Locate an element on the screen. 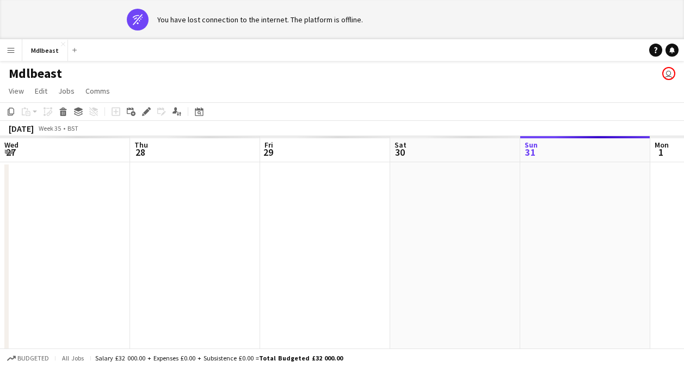 This screenshot has width=684, height=367. span: Sun is located at coordinates (531, 145).